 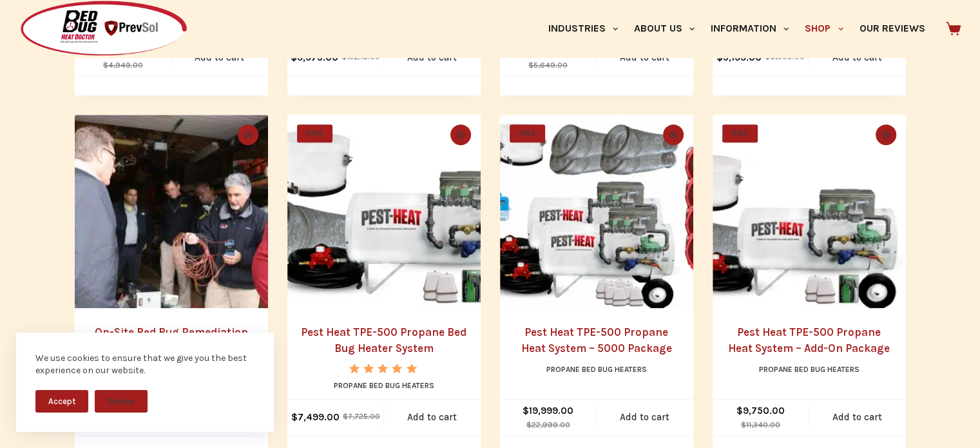 I want to click on a: Add to cart: “Black Widow 800 Propane Bed Bug Heater - 2000 Package”, so click(x=433, y=57).